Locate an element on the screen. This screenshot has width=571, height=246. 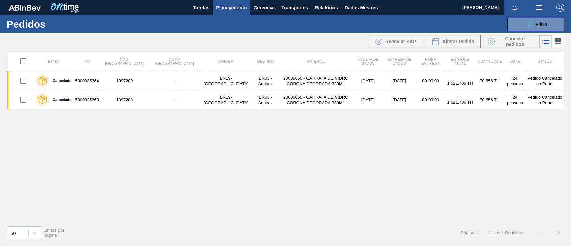
font: 50 is located at coordinates (13, 232).